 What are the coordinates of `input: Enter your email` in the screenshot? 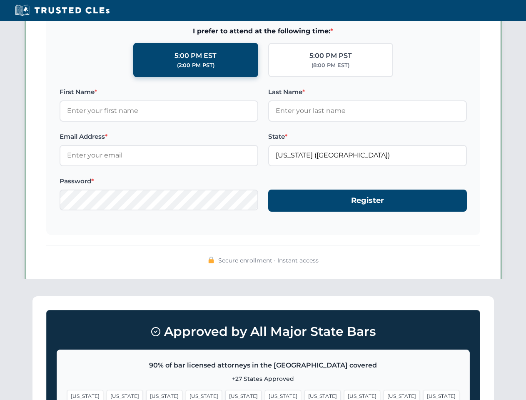 It's located at (159, 155).